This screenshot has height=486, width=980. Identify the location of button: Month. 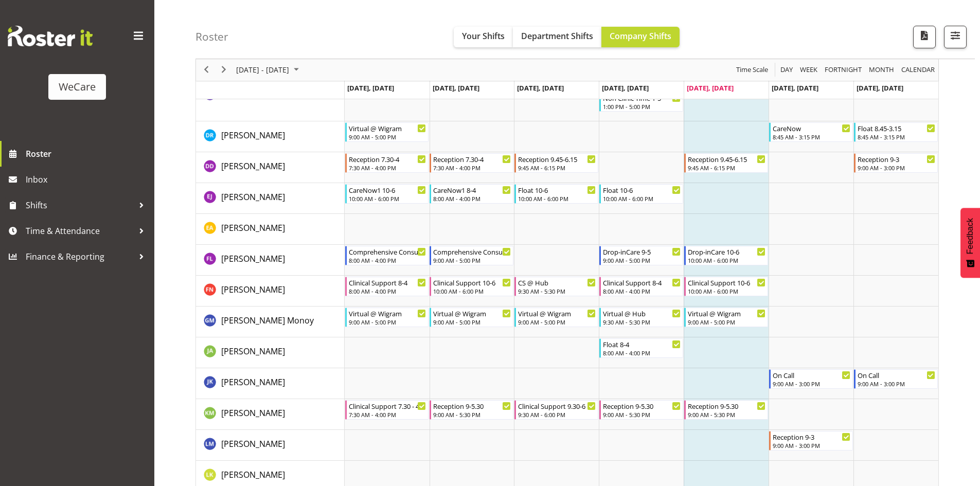
(918, 70).